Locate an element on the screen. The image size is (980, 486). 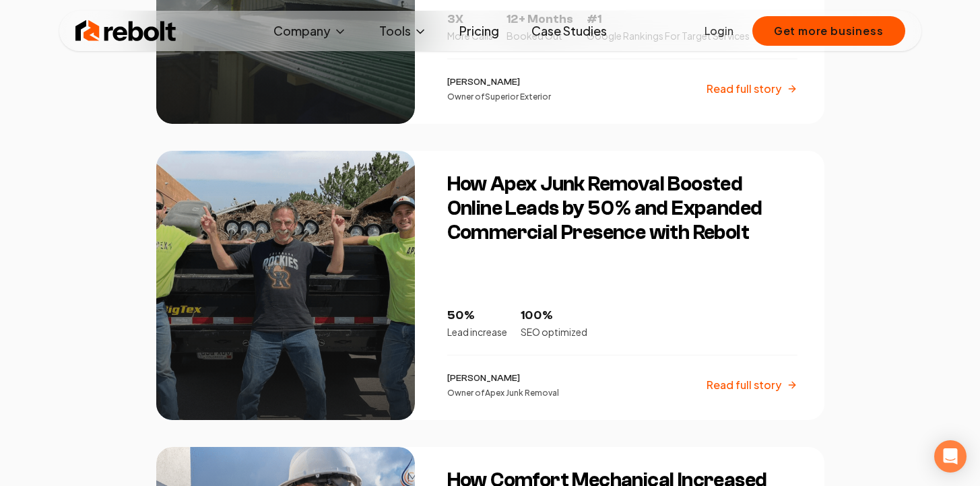
p: 100% is located at coordinates (554, 316).